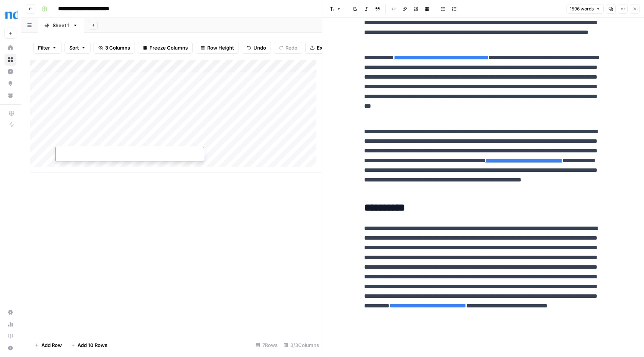 The image size is (644, 357). What do you see at coordinates (61, 25) in the screenshot?
I see `a: Sheet 1` at bounding box center [61, 25].